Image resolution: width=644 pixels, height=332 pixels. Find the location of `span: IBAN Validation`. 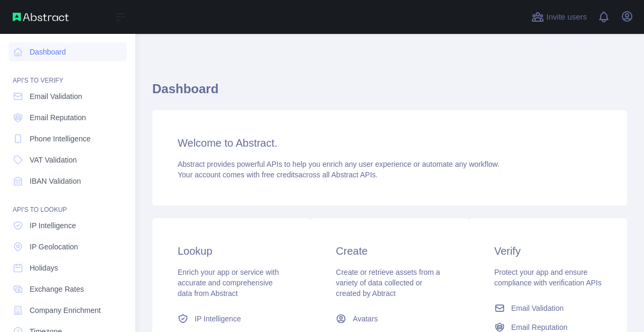

span: IBAN Validation is located at coordinates (55, 181).